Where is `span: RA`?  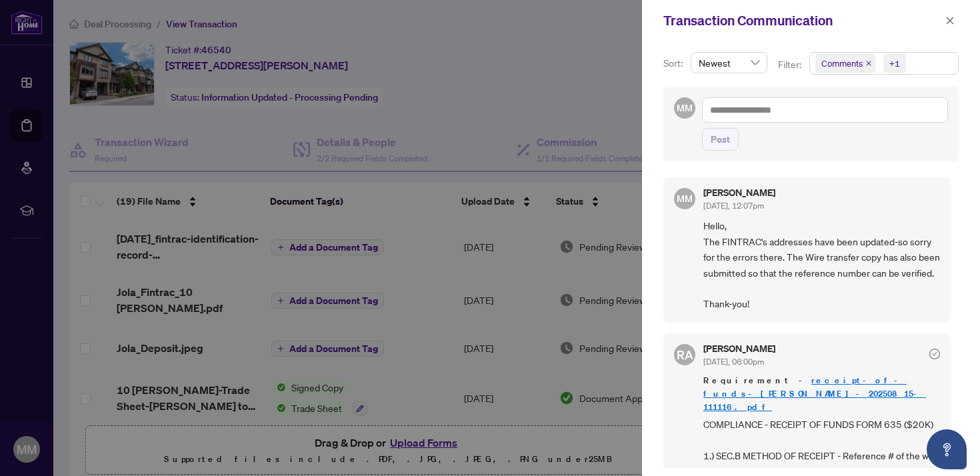 span: RA is located at coordinates (685, 355).